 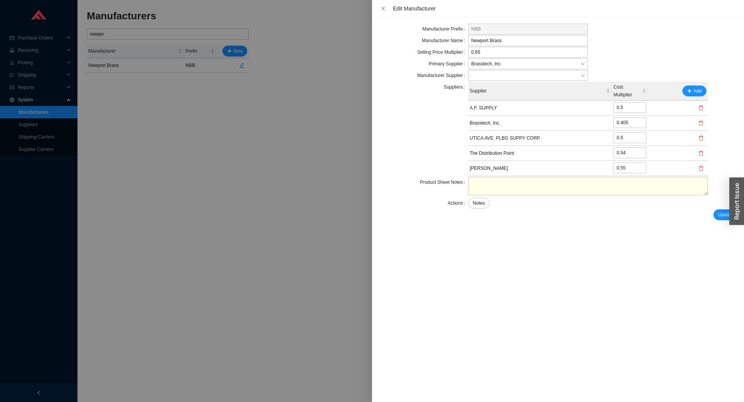 I want to click on button: Update, so click(x=725, y=215).